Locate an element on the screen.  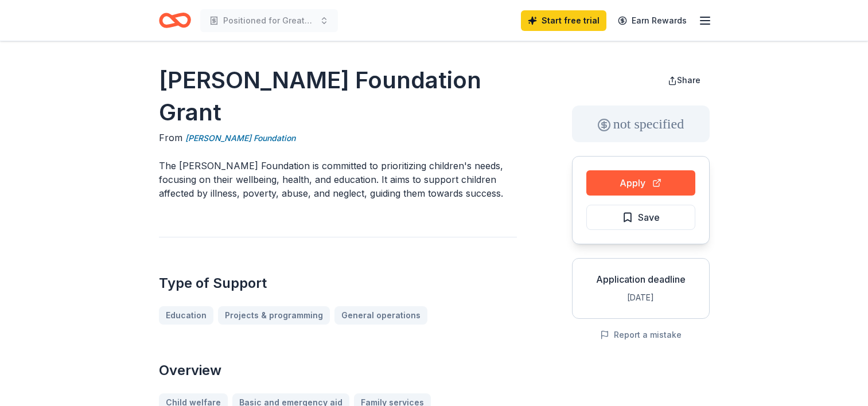
button: Save is located at coordinates (641, 218).